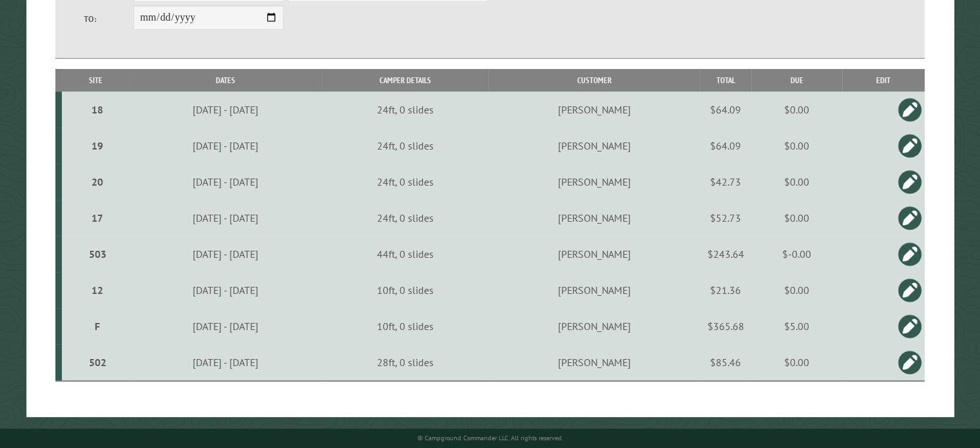 This screenshot has width=980, height=448. I want to click on div: F, so click(97, 326).